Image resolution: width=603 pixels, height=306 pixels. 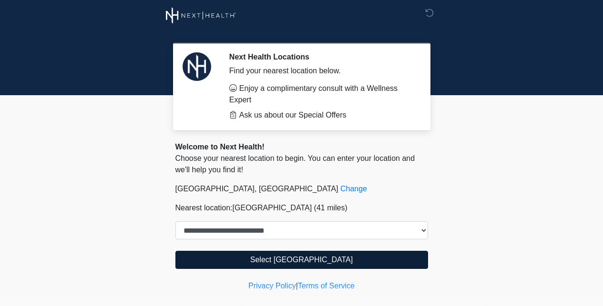 I want to click on span: (41 miles), so click(x=331, y=208).